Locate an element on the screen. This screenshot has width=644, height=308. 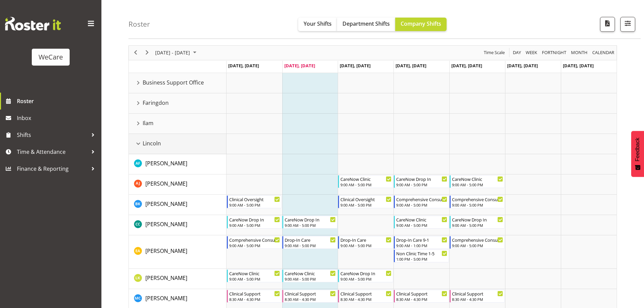
div: Liandy Kritzinger"s event - CareNow Drop In Begin From Wednesday, August 20, 2025 at 9:00:00 AM G... is located at coordinates (365, 276).